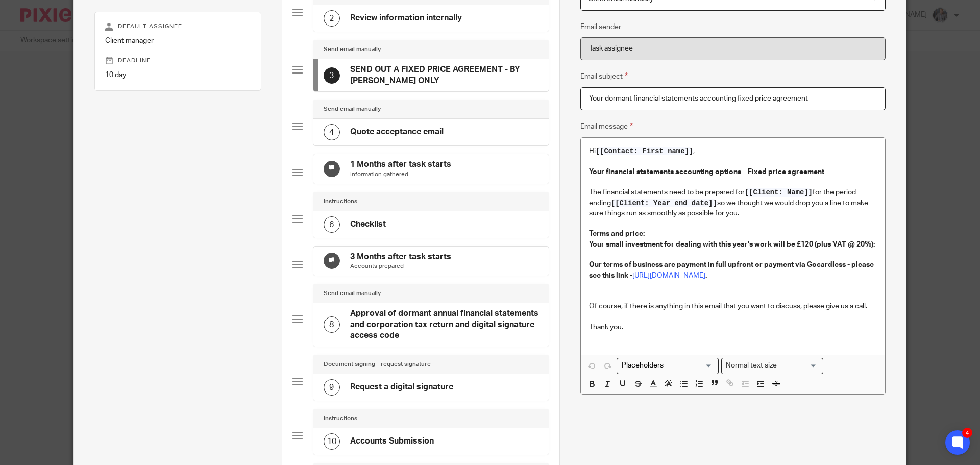 The image size is (980, 465). I want to click on p: 10 day, so click(178, 75).